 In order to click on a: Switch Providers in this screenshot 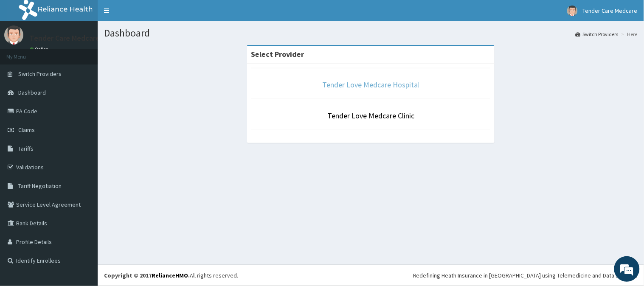, I will do `click(597, 34)`.